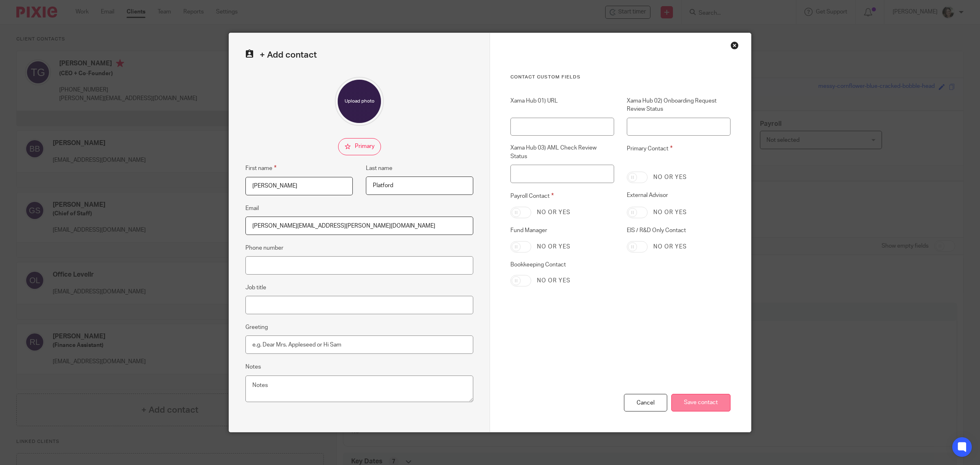 This screenshot has height=465, width=980. What do you see at coordinates (678, 154) in the screenshot?
I see `label: Primary Contact` at bounding box center [678, 154].